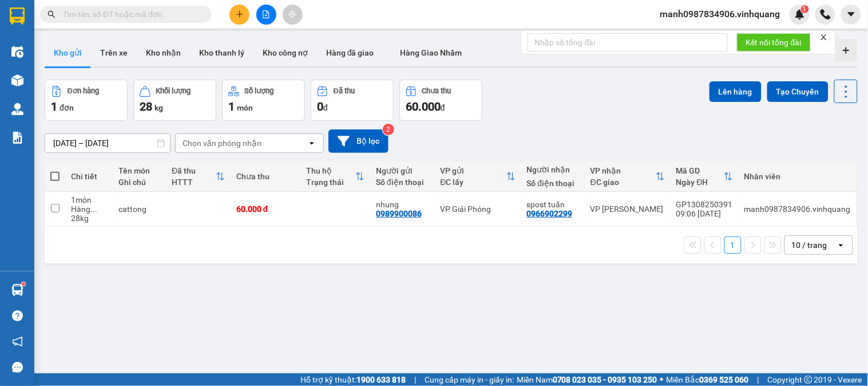 Image resolution: width=868 pixels, height=386 pixels. I want to click on button: Chưa thu60.000đ, so click(441, 100).